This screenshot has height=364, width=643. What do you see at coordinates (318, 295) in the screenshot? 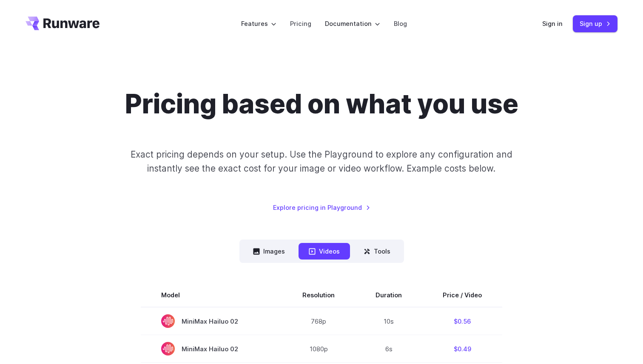
I see `th: Resolution` at bounding box center [318, 295].